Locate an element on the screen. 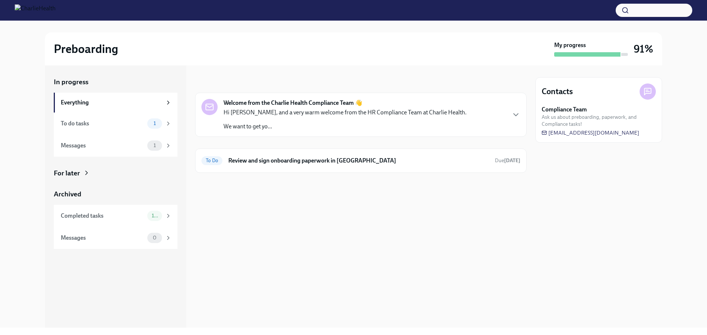 Image resolution: width=707 pixels, height=335 pixels. a: Archived is located at coordinates (116, 194).